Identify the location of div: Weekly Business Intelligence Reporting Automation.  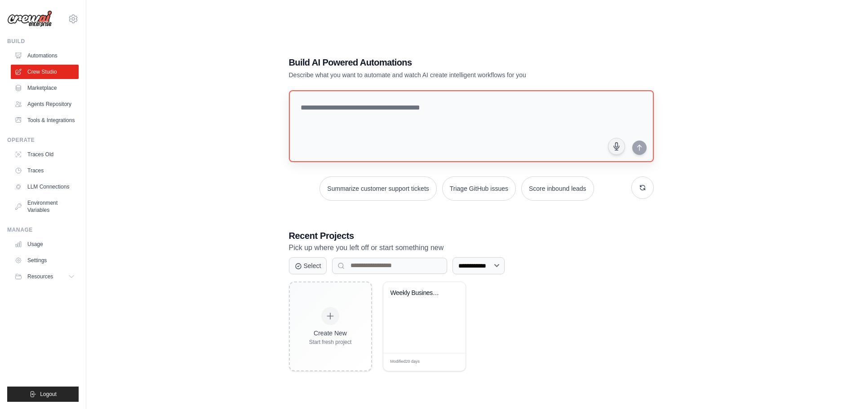
(418, 294).